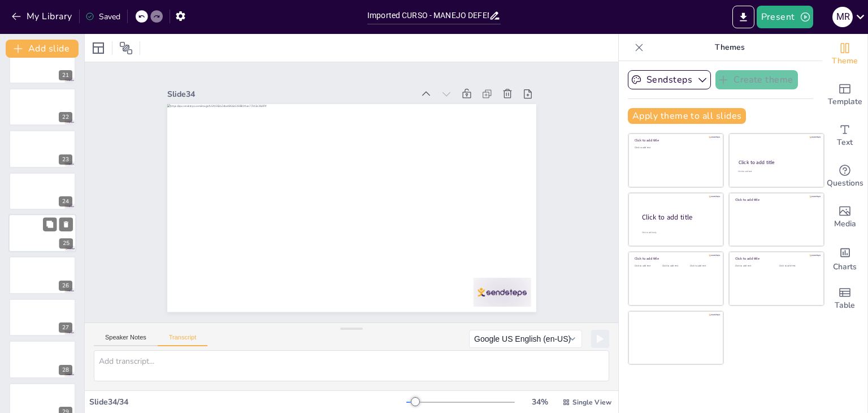 The width and height of the screenshot is (868, 413). I want to click on button: M R, so click(843, 17).